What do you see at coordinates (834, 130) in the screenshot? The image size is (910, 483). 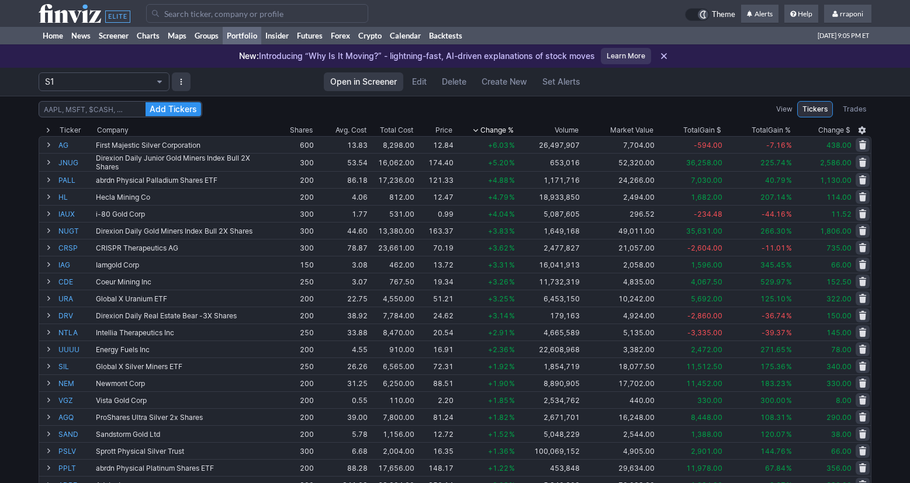 I see `span: Change $` at bounding box center [834, 130].